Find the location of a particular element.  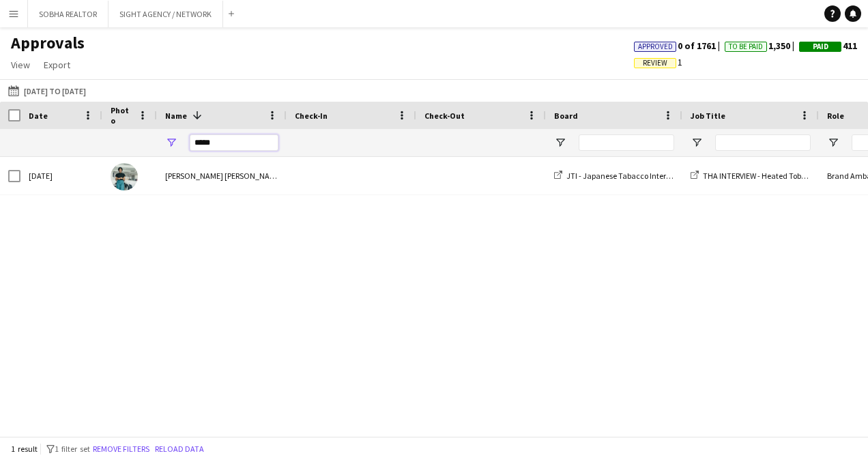

span: Review is located at coordinates (655, 62).